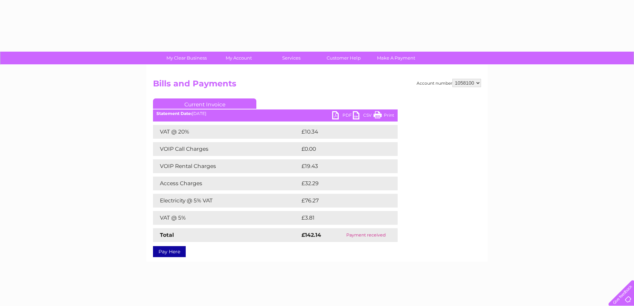  What do you see at coordinates (341, 149) in the screenshot?
I see `td: £0.00` at bounding box center [341, 149].